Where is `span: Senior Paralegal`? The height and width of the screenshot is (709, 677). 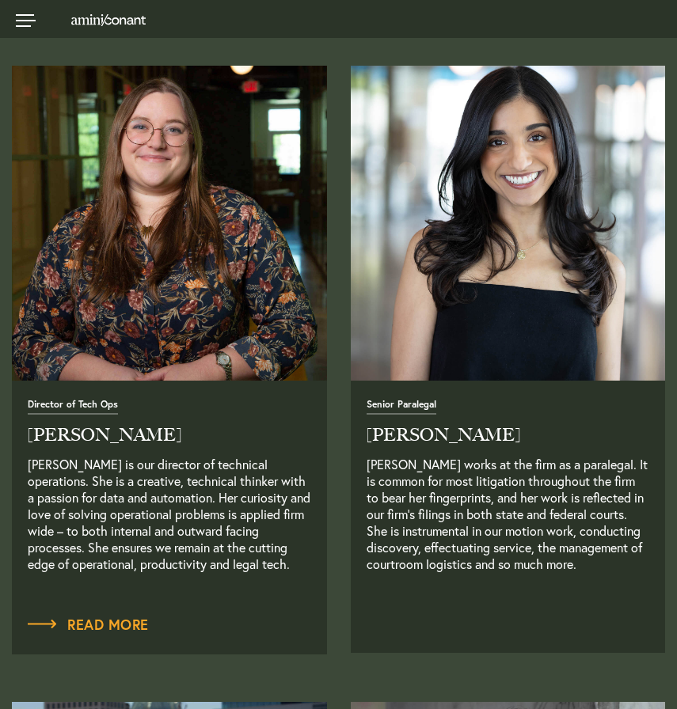 span: Senior Paralegal is located at coordinates (401, 407).